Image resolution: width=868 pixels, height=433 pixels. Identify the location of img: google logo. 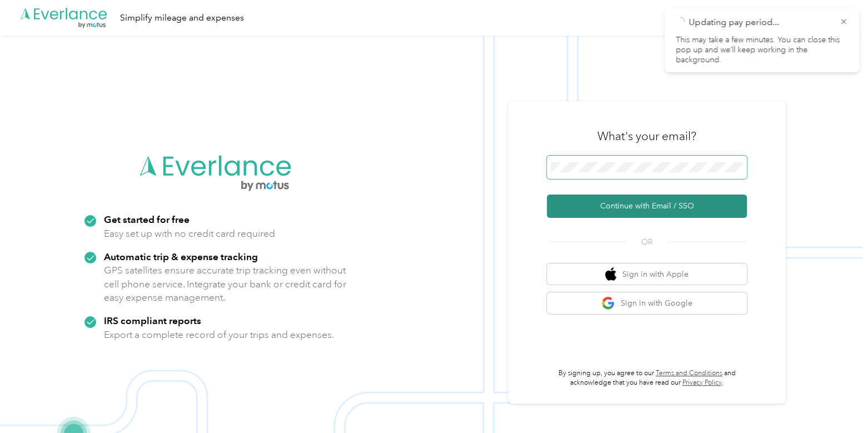
(608, 303).